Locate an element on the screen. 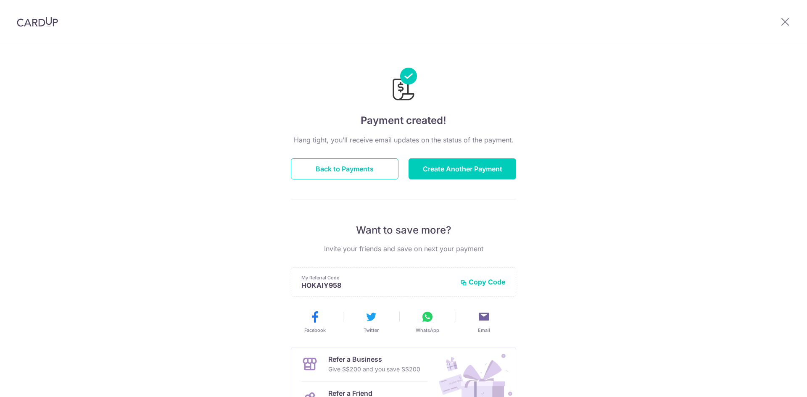 Image resolution: width=807 pixels, height=397 pixels. p: My Referral Code is located at coordinates (378, 278).